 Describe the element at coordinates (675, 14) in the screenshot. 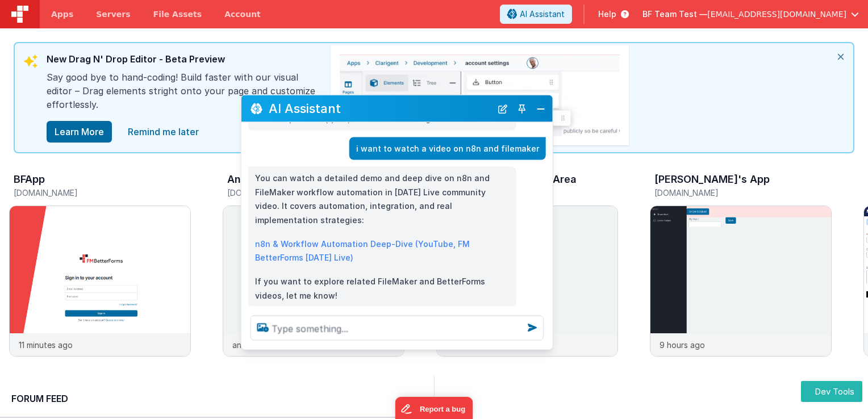

I see `span: BF Team Test —` at that location.